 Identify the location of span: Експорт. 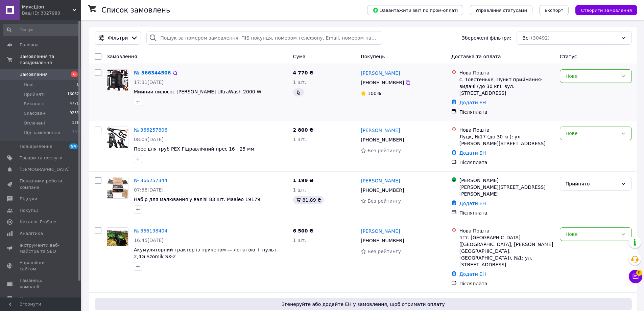
(554, 10).